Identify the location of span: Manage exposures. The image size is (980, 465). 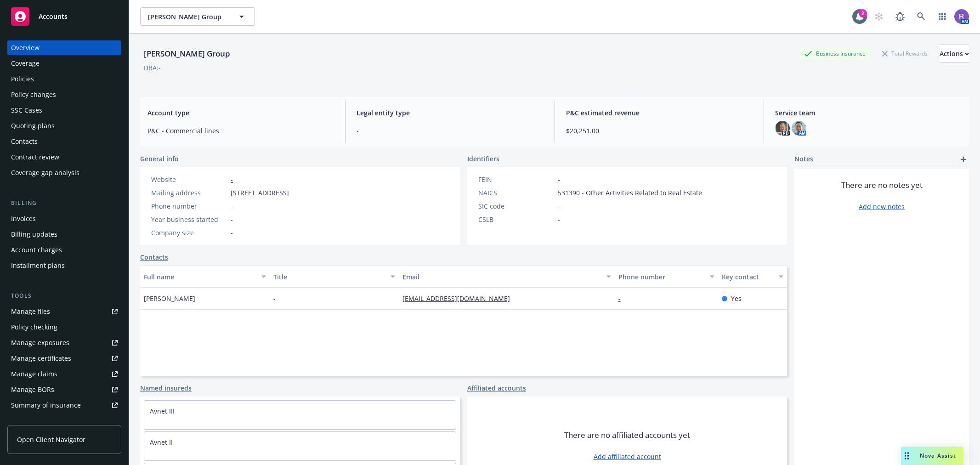
(64, 343).